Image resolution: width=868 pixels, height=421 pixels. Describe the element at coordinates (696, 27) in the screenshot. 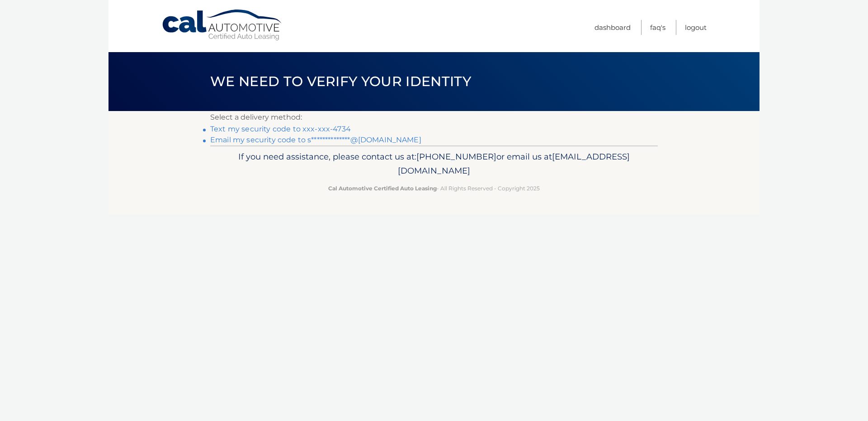

I see `a: Logout` at that location.